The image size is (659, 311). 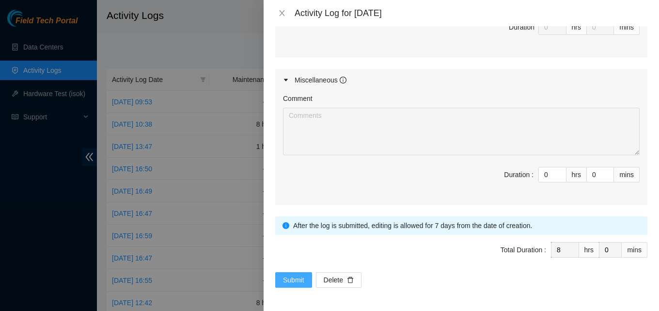 I want to click on button: Close, so click(x=282, y=13).